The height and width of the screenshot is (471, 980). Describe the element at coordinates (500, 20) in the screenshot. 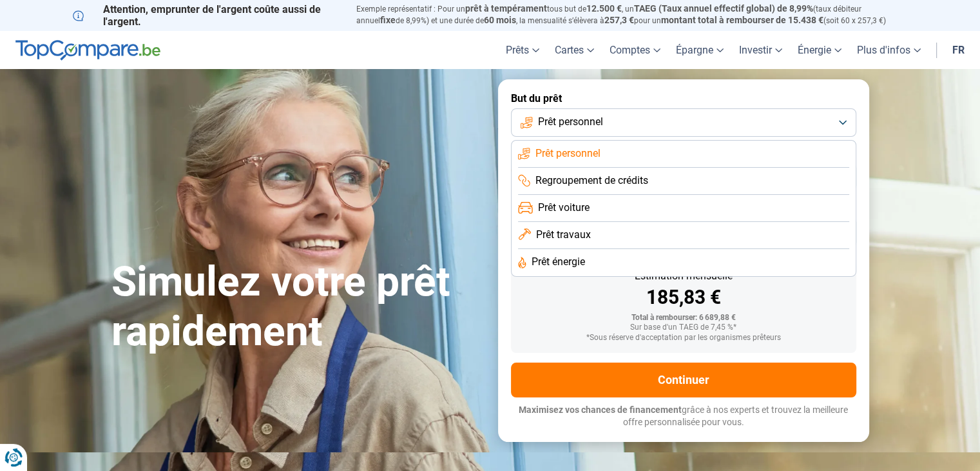

I see `span: 60 mois` at that location.